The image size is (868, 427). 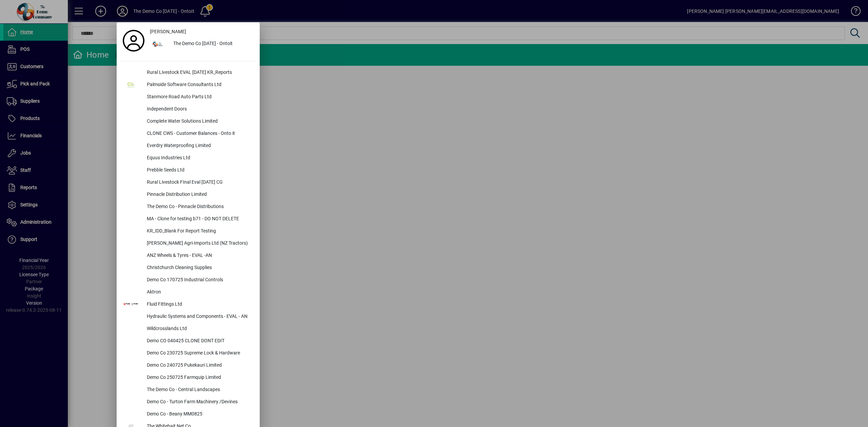 I want to click on button: Demo Co 170725 Industrial Controls, so click(x=188, y=281).